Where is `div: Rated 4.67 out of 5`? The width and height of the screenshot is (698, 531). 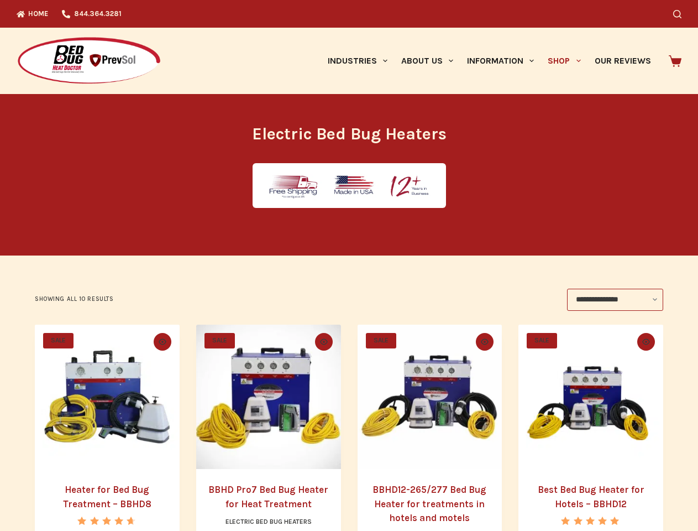
div: Rated 4.67 out of 5 is located at coordinates (107, 520).